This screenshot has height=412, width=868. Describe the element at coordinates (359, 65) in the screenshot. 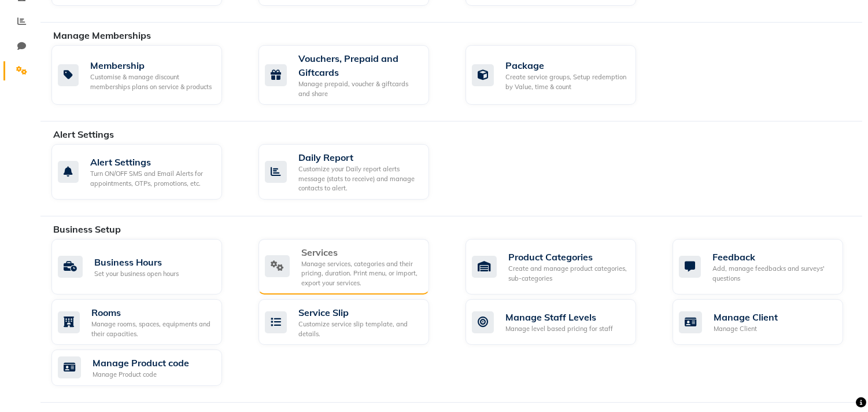

I see `div: Vouchers, Prepaid and Giftcards` at that location.